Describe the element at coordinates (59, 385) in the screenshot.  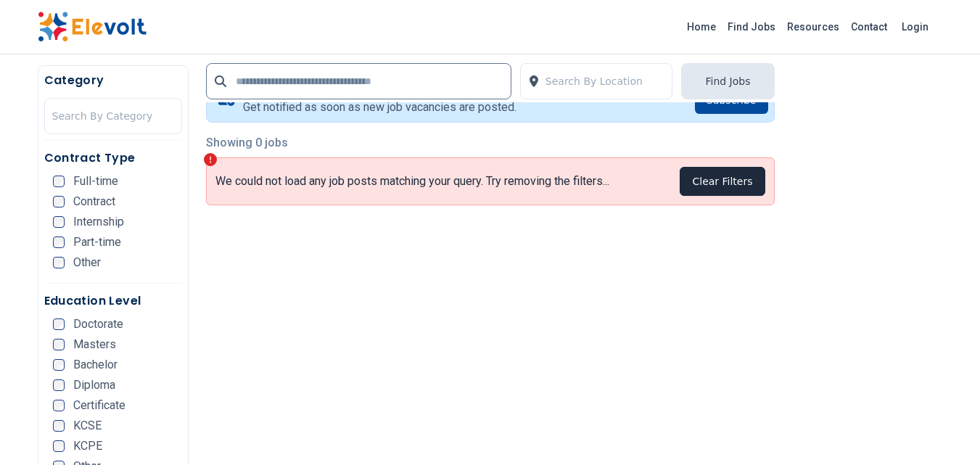
I see `input: Diploma` at that location.